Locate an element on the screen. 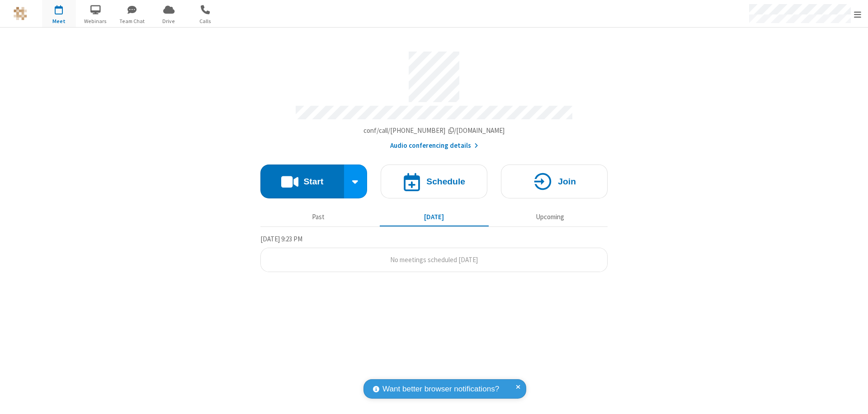 The image size is (868, 414). button: Upcoming is located at coordinates (550, 217).